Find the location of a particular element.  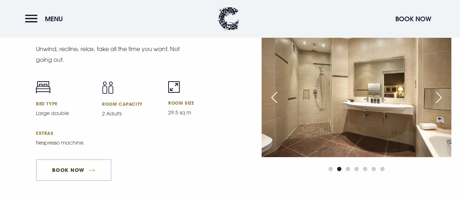

span: Go to slide 4 is located at coordinates (356, 169).